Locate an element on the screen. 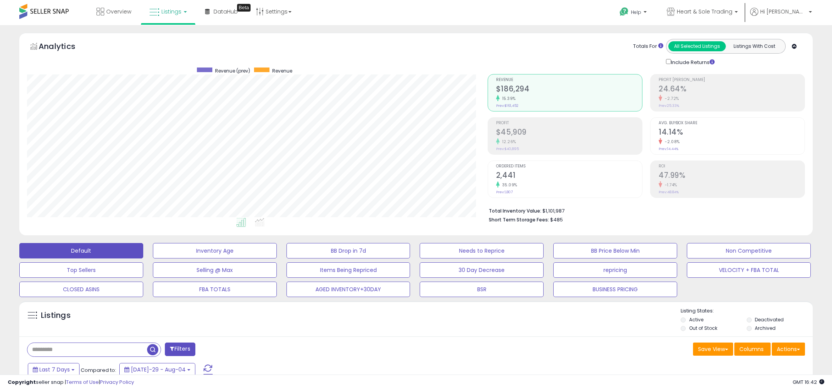 This screenshot has height=390, width=832. button: Columns is located at coordinates (753, 350).